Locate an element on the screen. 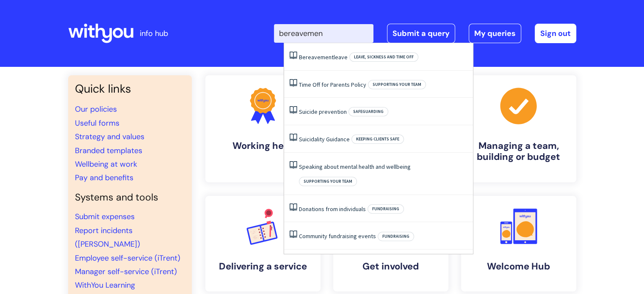  span: Bereavement is located at coordinates (316, 57).